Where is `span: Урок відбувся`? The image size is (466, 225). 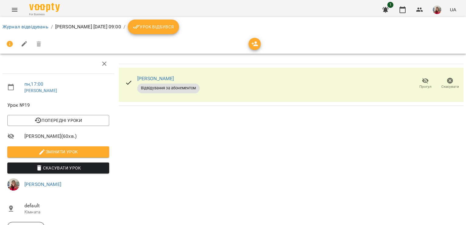 span: Урок відбувся is located at coordinates (153, 27).